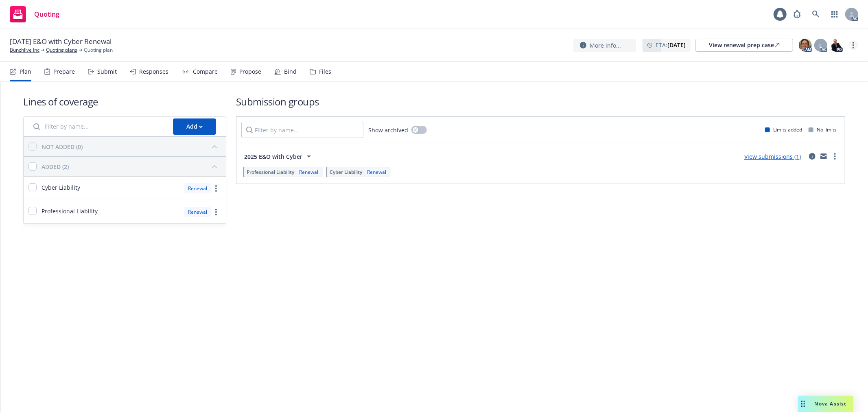 The width and height of the screenshot is (868, 412). I want to click on a: Search, so click(816, 14).